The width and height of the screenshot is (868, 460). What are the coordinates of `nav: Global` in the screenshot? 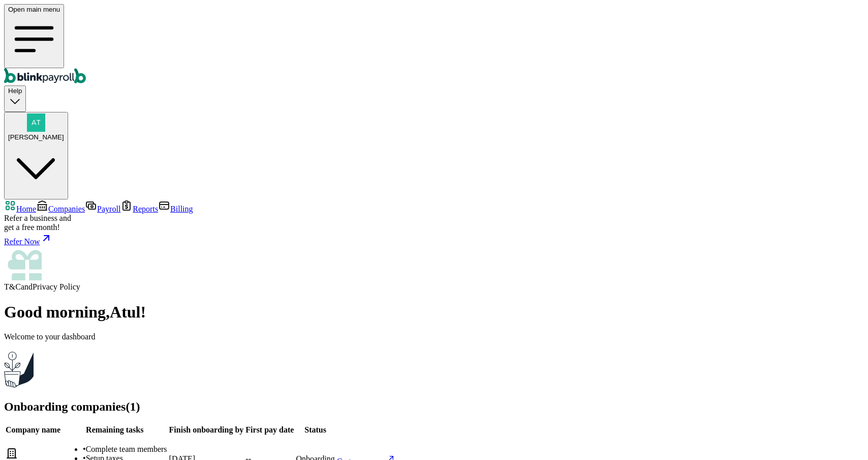 It's located at (434, 45).